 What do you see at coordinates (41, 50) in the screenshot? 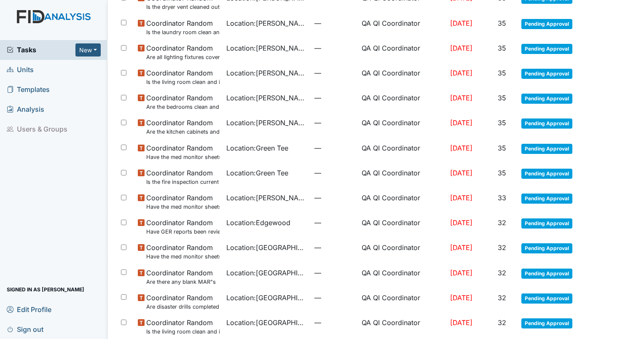
I see `span: Tasks` at bounding box center [41, 50].